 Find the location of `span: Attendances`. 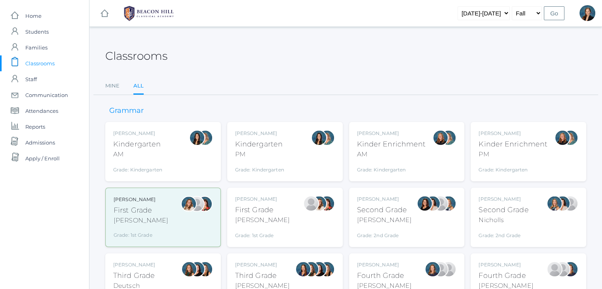

span: Attendances is located at coordinates (42, 111).